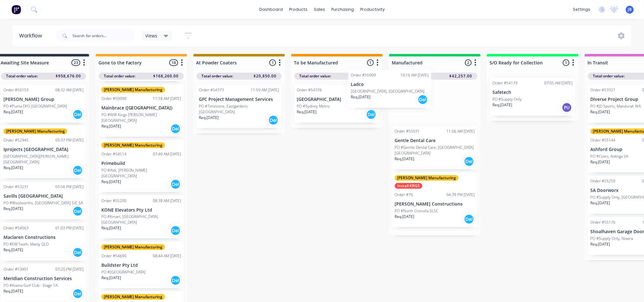  Describe the element at coordinates (582, 10) in the screenshot. I see `div: settings` at that location.